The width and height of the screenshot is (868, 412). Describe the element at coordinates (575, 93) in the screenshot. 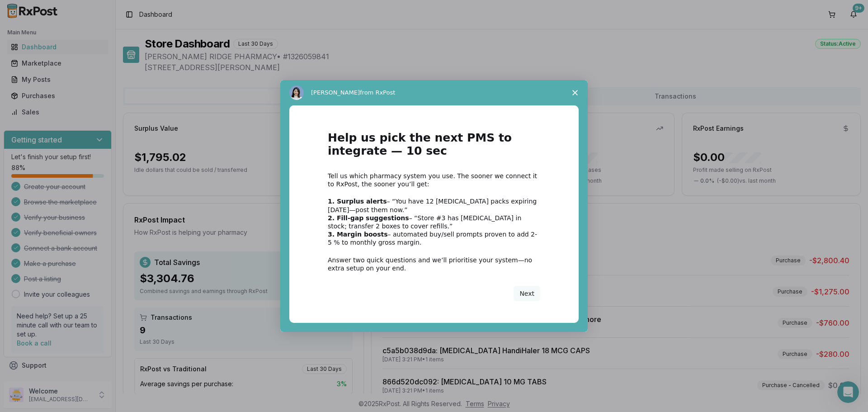

I see `span: Close survey` at that location.